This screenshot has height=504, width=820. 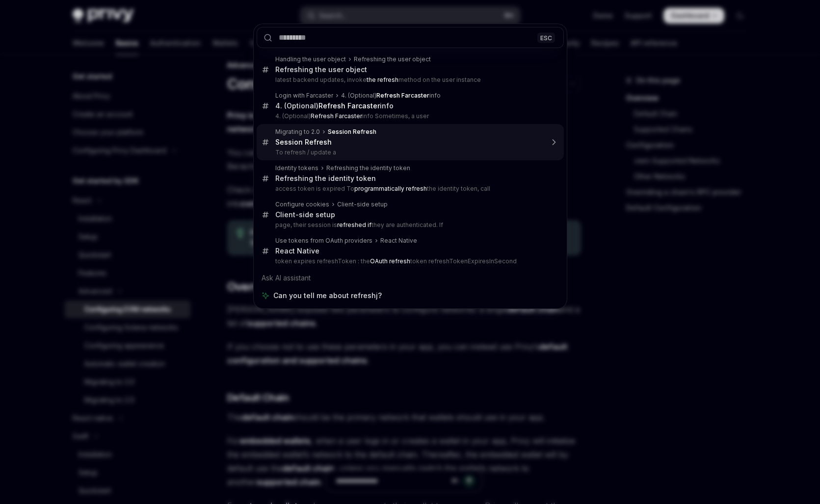 I want to click on div: Login with Farcaster, so click(x=305, y=96).